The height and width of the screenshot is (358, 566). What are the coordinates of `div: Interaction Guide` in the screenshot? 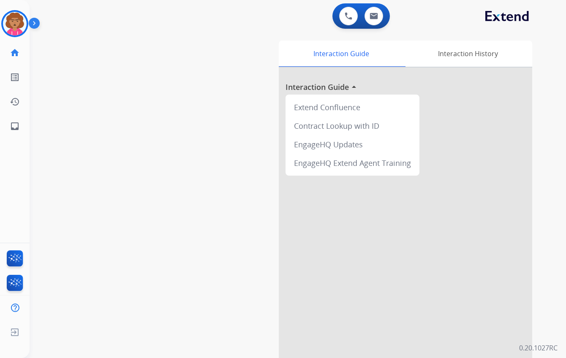 It's located at (341, 54).